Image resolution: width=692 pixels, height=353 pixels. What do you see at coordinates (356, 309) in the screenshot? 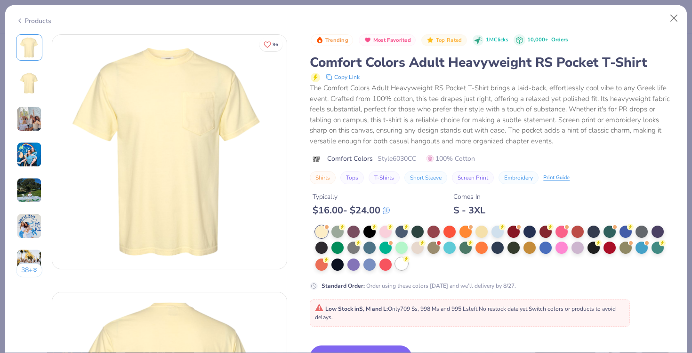
I see `strong: Low Stock in S, M and L :` at bounding box center [356, 309].